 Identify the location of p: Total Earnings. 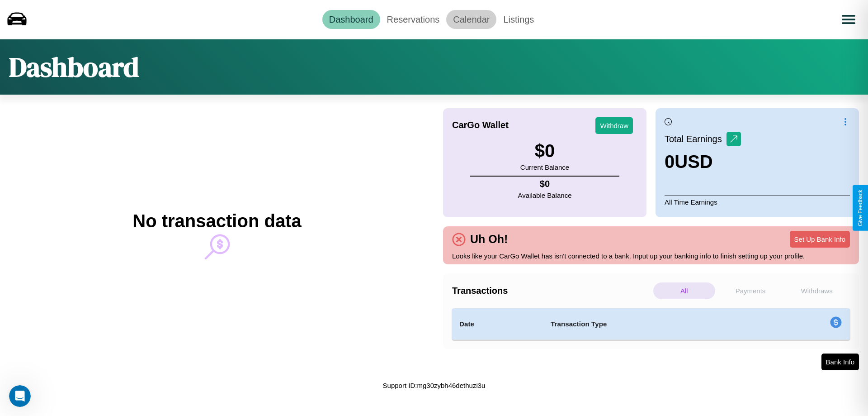
(695, 139).